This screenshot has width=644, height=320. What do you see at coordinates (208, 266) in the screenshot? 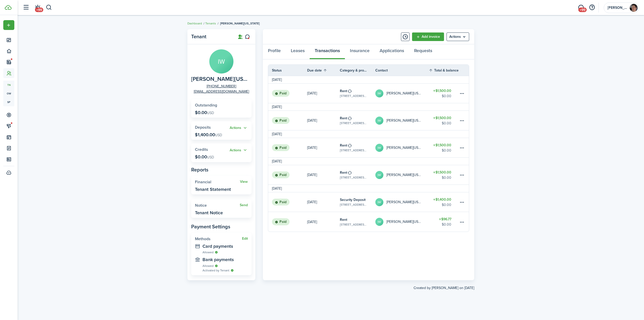
I see `span: Allowed` at bounding box center [208, 266].